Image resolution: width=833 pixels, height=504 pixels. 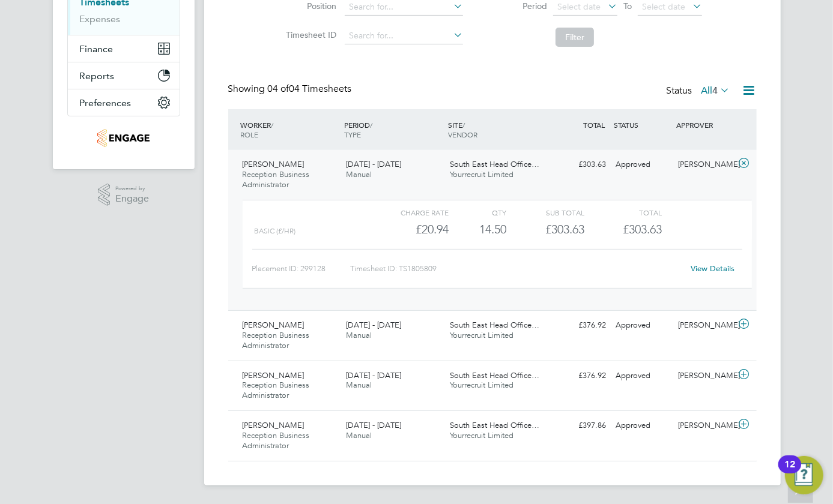 What do you see at coordinates (497, 129) in the screenshot?
I see `div: SITE` at bounding box center [497, 129].